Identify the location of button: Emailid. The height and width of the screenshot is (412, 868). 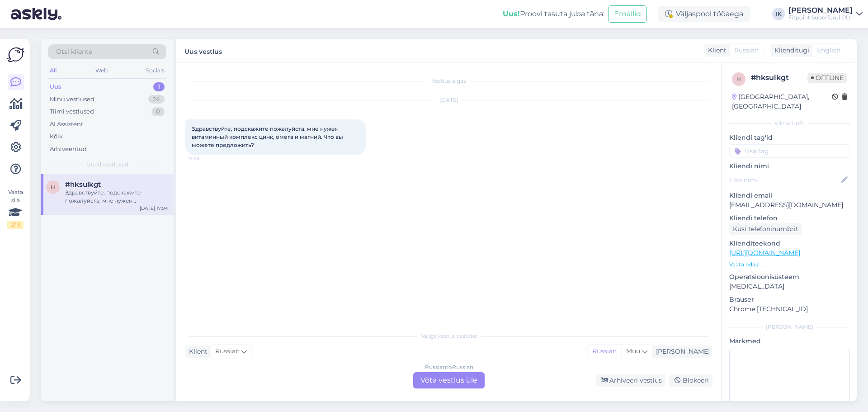
(628, 14).